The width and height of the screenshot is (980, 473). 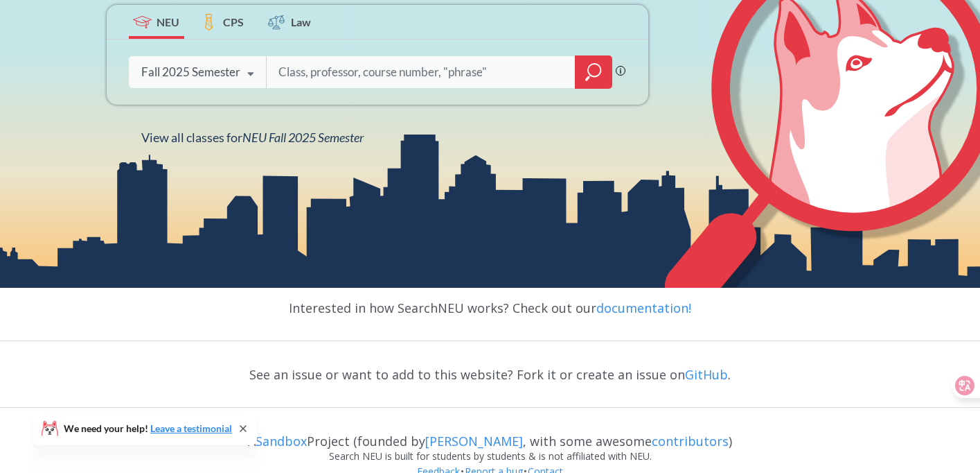 What do you see at coordinates (706, 374) in the screenshot?
I see `a: GitHub` at bounding box center [706, 374].